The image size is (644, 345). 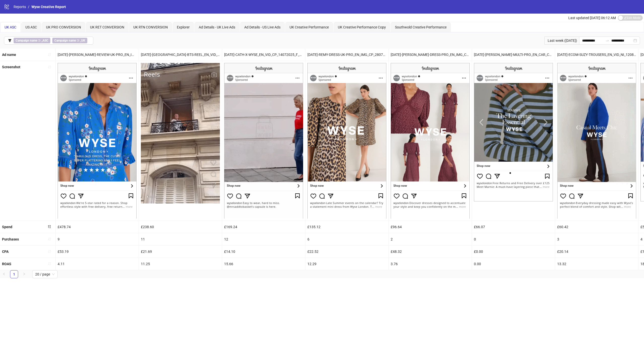 What do you see at coordinates (181, 133) in the screenshot?
I see `img: Screenshot 120230947599570055` at bounding box center [181, 133].